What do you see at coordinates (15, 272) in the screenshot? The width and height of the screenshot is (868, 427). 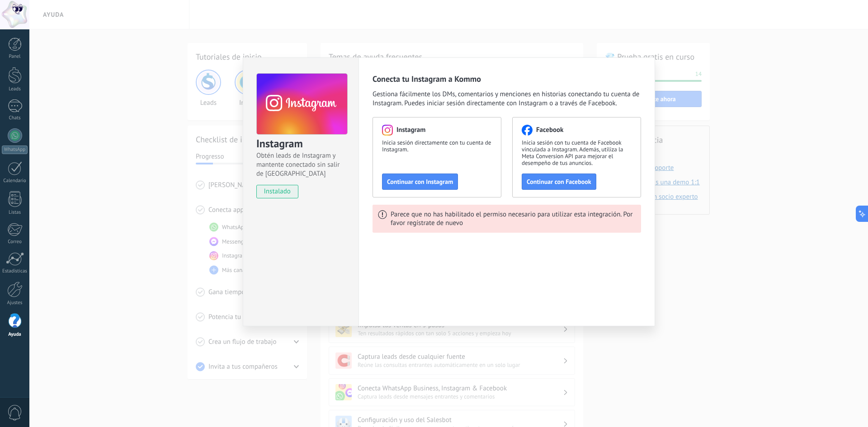 I see `div: Estadísticas` at bounding box center [15, 272].